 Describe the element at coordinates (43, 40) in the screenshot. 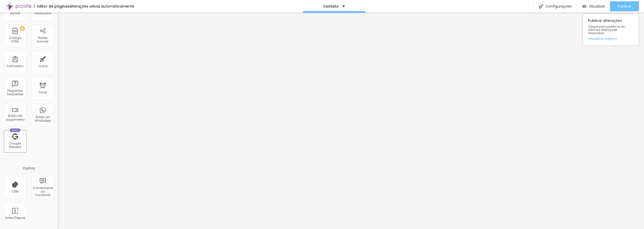

I see `div: Redes Sociais` at that location.